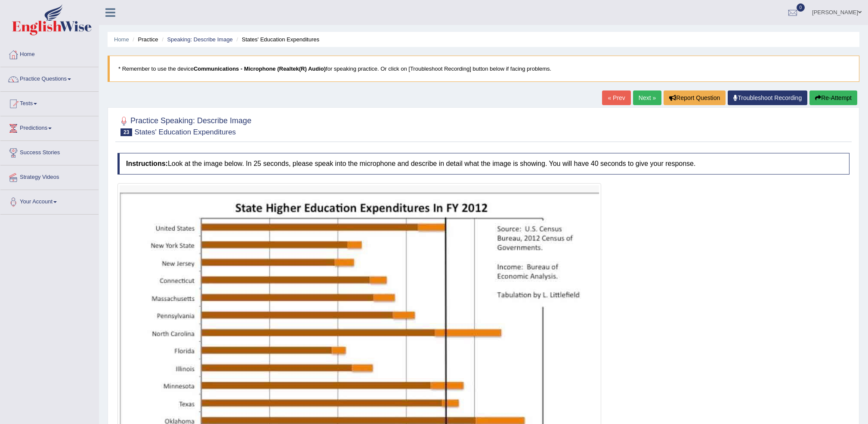 The height and width of the screenshot is (424, 868). Describe the element at coordinates (616, 97) in the screenshot. I see `a: « Prev` at that location.